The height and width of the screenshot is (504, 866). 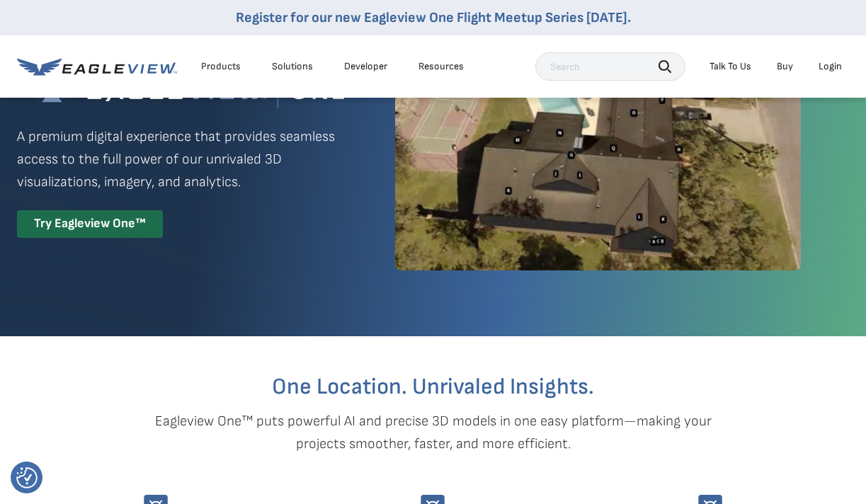 I want to click on input: Search, so click(x=610, y=67).